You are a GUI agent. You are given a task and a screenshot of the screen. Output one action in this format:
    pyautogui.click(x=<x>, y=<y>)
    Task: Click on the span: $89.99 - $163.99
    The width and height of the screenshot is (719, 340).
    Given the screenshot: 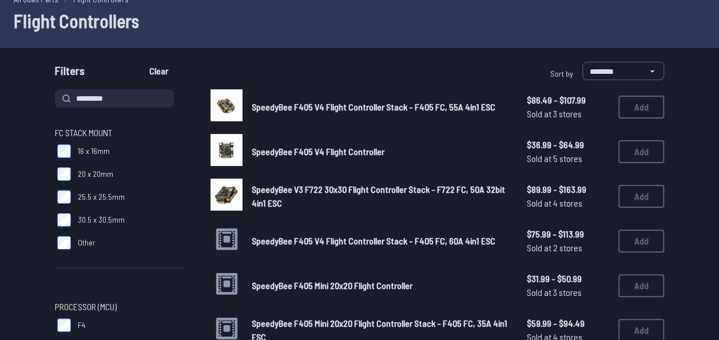 What is the action you would take?
    pyautogui.click(x=568, y=189)
    